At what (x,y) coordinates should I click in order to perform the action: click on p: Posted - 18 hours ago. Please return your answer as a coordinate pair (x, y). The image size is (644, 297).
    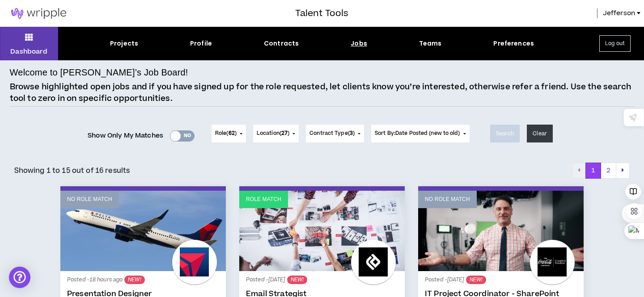
    Looking at the image, I should click on (143, 280).